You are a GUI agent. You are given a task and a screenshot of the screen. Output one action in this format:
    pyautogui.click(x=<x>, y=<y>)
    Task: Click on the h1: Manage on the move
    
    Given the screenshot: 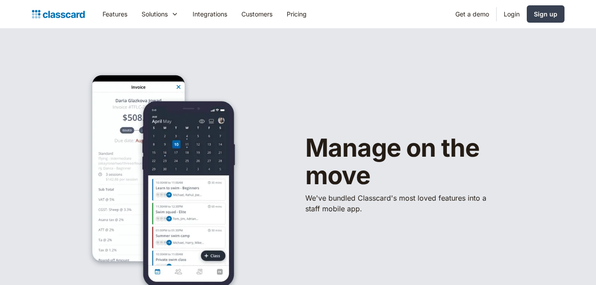 What is the action you would take?
    pyautogui.click(x=420, y=161)
    